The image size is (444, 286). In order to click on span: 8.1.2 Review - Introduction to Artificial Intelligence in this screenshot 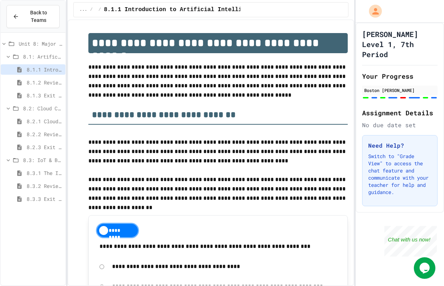, I will do `click(45, 82)`.